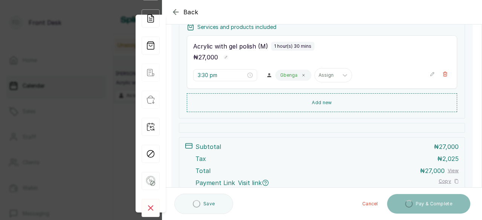  I want to click on p: 1 hour(s) 30 mins, so click(292, 46).